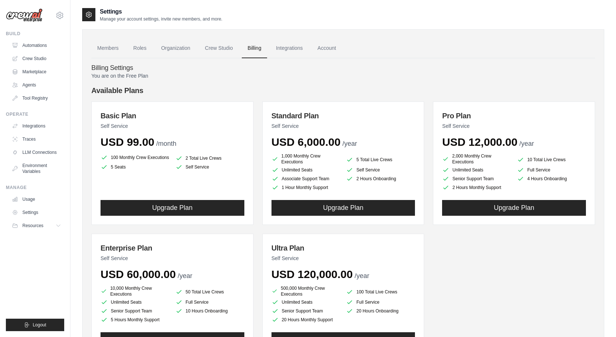 Image resolution: width=616 pixels, height=337 pixels. What do you see at coordinates (343, 116) in the screenshot?
I see `h3: Standard Plan` at bounding box center [343, 116].